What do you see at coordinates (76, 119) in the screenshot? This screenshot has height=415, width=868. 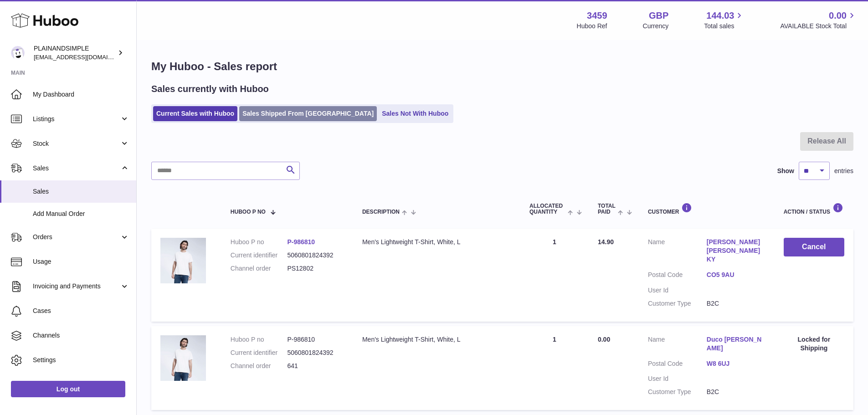 I see `span: Listings` at bounding box center [76, 119].